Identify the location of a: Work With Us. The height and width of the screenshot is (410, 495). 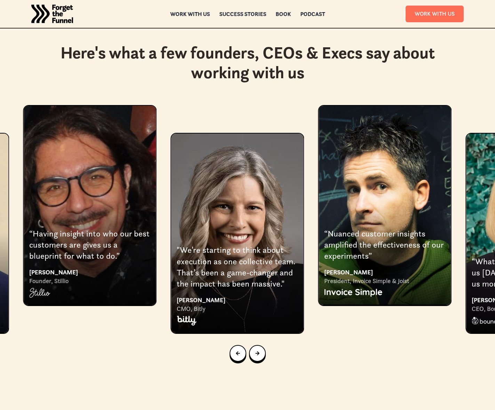
(434, 14).